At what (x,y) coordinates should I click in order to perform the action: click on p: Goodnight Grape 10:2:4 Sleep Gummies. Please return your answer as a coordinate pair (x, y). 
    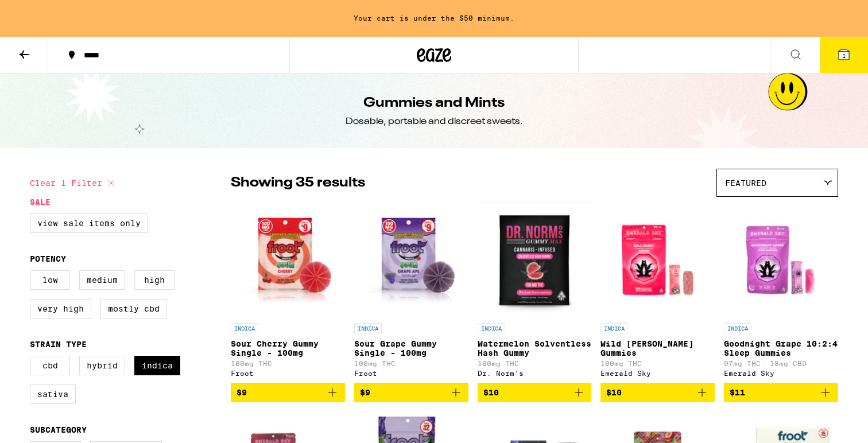
    Looking at the image, I should click on (781, 348).